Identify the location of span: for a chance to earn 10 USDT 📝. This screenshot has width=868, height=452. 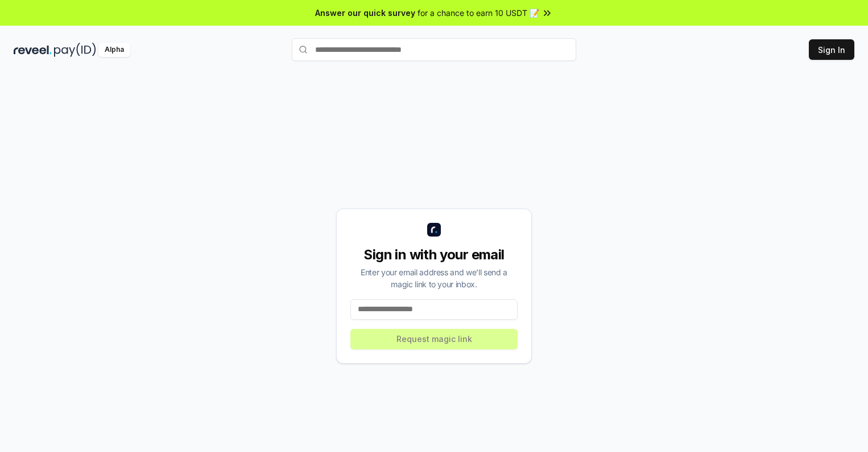
(478, 13).